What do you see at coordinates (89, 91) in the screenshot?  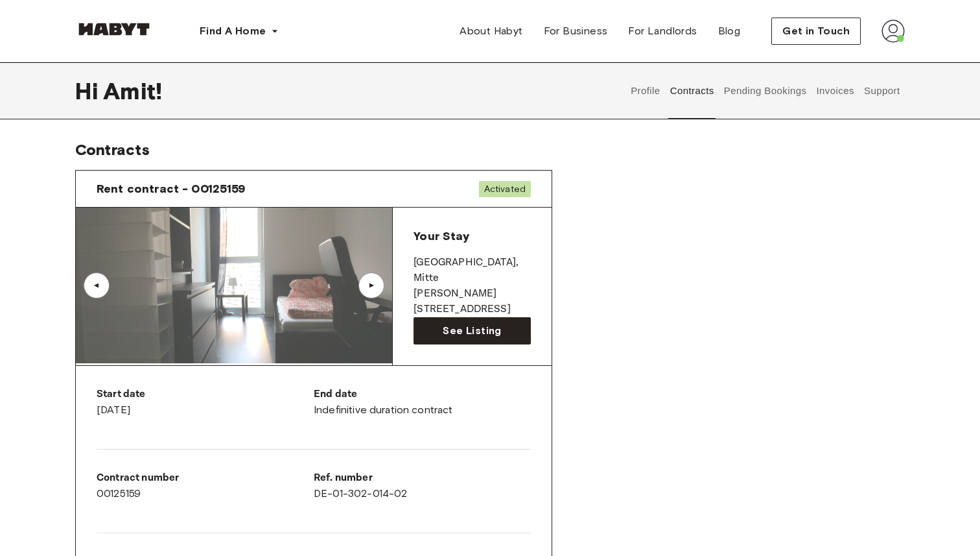 I see `span: Hi` at bounding box center [89, 91].